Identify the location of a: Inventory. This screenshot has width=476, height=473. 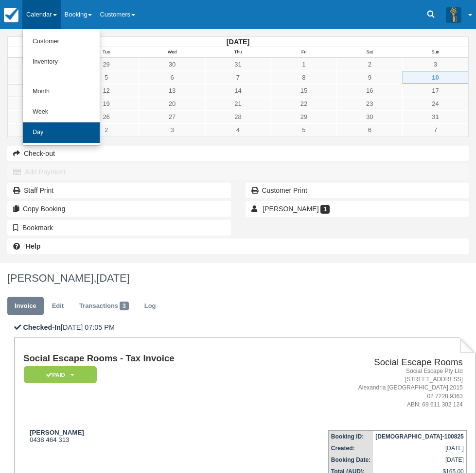
(61, 62).